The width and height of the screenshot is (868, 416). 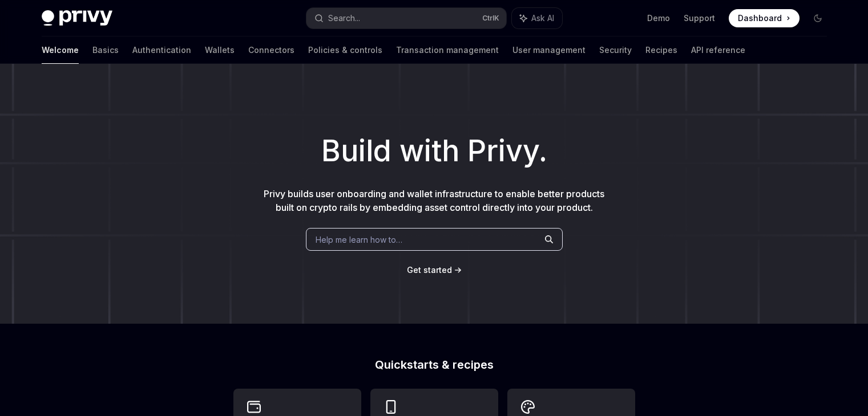 What do you see at coordinates (543, 18) in the screenshot?
I see `span: Ask AI` at bounding box center [543, 18].